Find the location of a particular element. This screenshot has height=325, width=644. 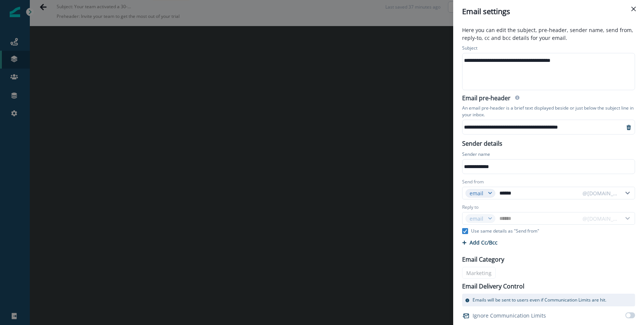

p: Emails will be sent to users even if Communication Limits are hit. is located at coordinates (540, 300).